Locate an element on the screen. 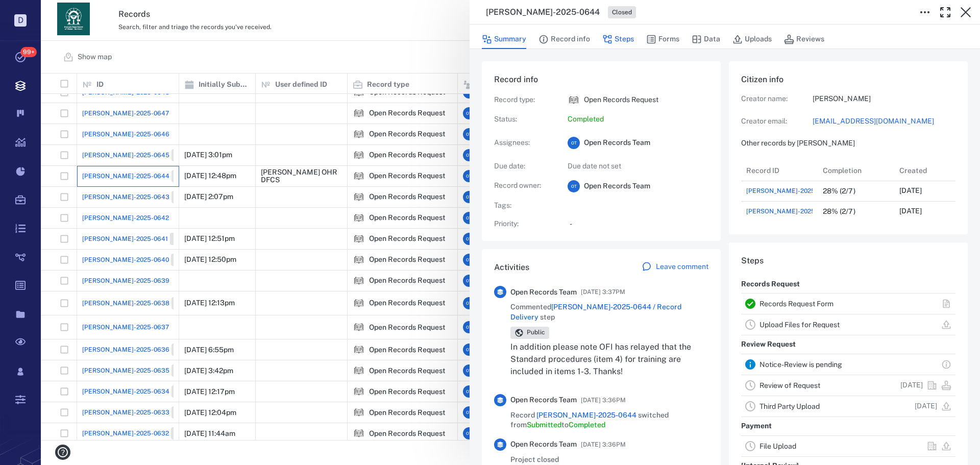 This screenshot has height=465, width=980. a: Upload Files for Request is located at coordinates (800, 325).